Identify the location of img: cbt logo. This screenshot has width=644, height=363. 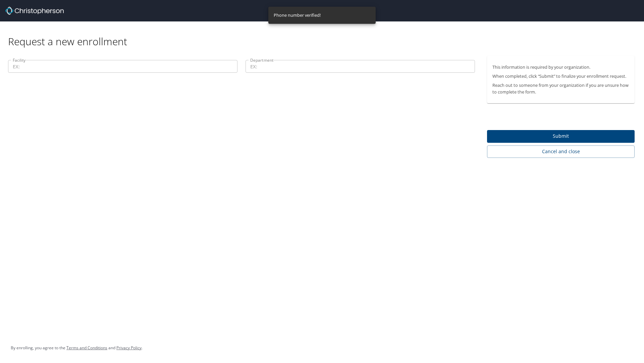
(35, 11).